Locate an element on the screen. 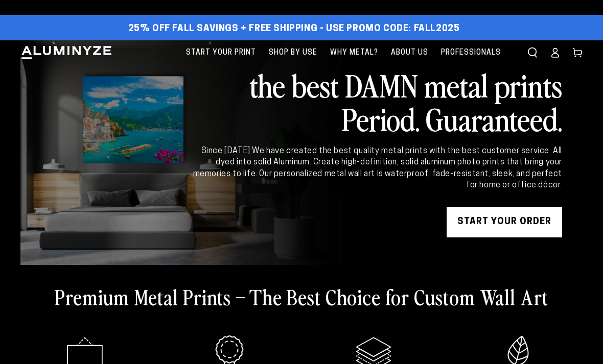  img: Aluminyze is located at coordinates (67, 52).